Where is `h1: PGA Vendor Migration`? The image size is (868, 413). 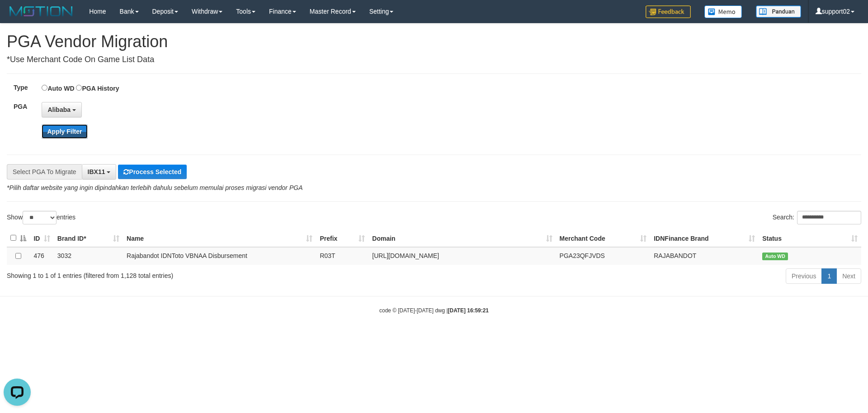
h1: PGA Vendor Migration is located at coordinates (434, 42).